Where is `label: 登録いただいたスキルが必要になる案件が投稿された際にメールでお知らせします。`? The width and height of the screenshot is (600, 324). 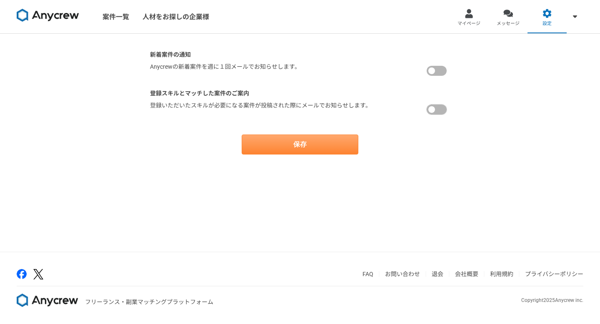 label: 登録いただいたスキルが必要になる案件が投稿された際にメールでお知らせします。 is located at coordinates (260, 110).